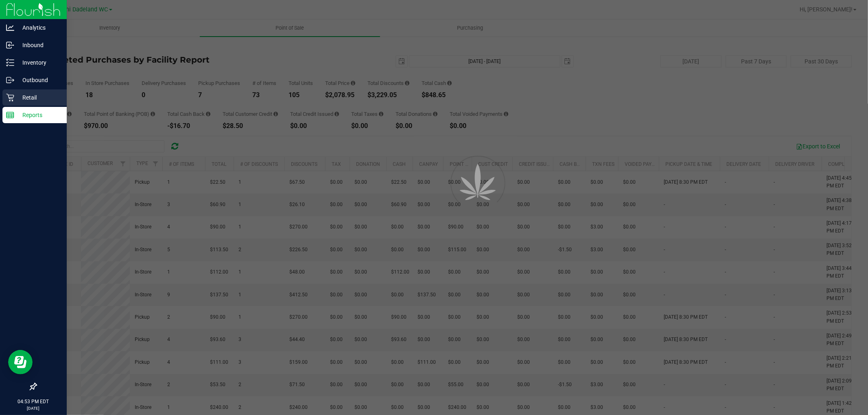 The height and width of the screenshot is (415, 868). I want to click on p: Outbound, so click(38, 80).